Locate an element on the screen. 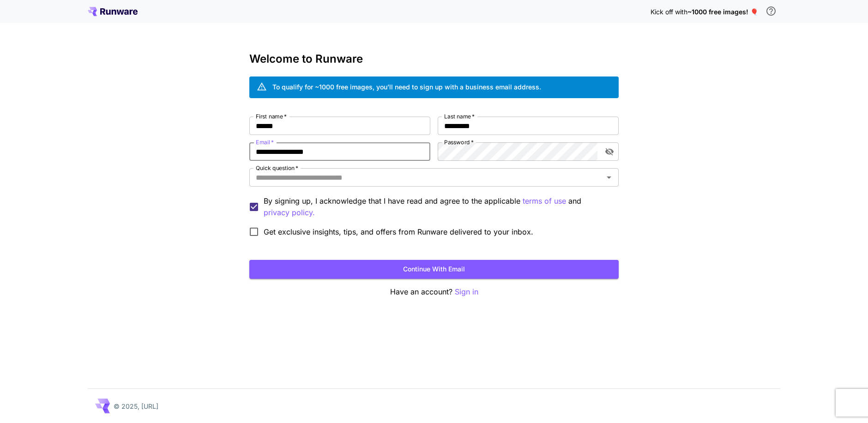 The width and height of the screenshot is (868, 423). span: Get exclusive insights, tips, and offers from Runware delivered to your inbox. is located at coordinates (398, 232).